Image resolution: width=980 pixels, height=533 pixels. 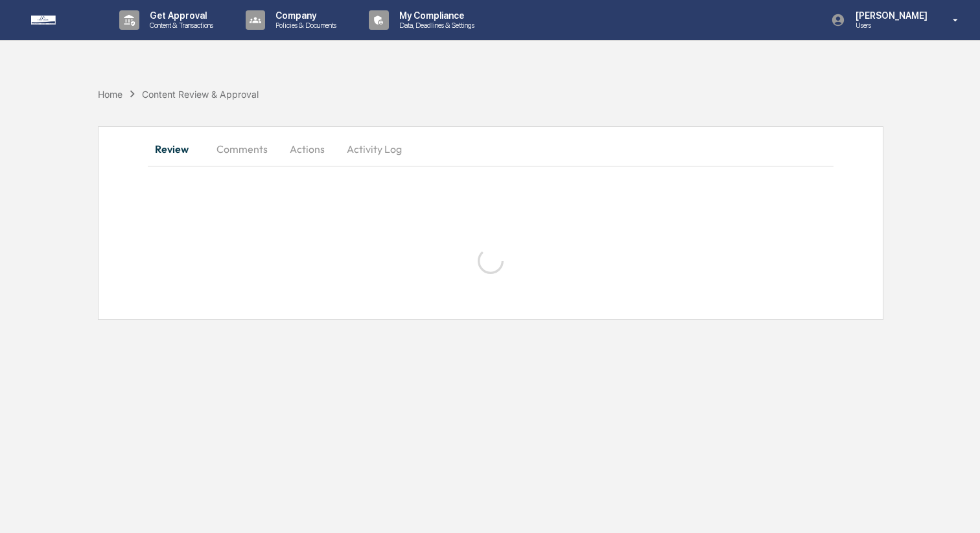 What do you see at coordinates (889, 25) in the screenshot?
I see `p: Users` at bounding box center [889, 25].